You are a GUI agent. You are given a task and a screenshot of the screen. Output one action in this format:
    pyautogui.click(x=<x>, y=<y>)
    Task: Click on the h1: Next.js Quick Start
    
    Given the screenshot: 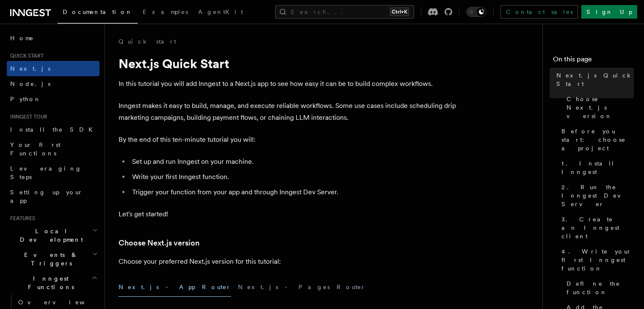 What is the action you would take?
    pyautogui.click(x=288, y=63)
    